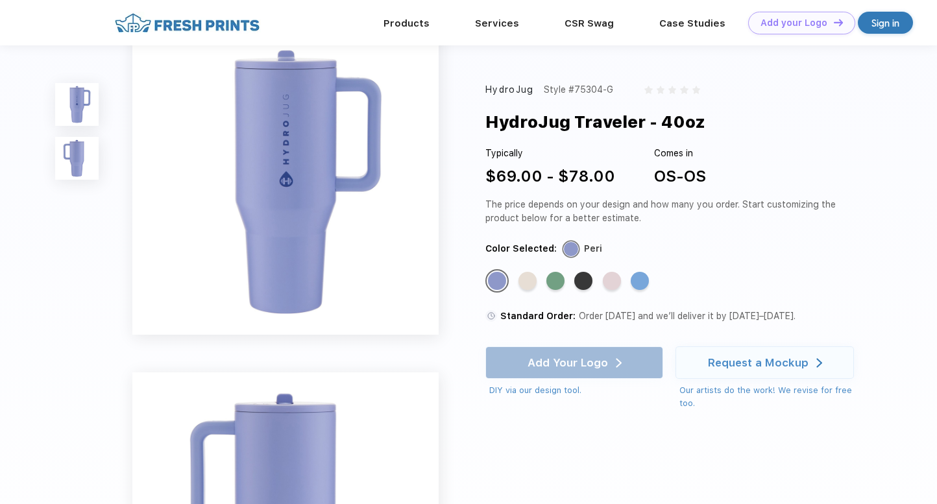  I want to click on div: The price depends on your design and how many you order. Start customizing the product below for ..., so click(678, 212).